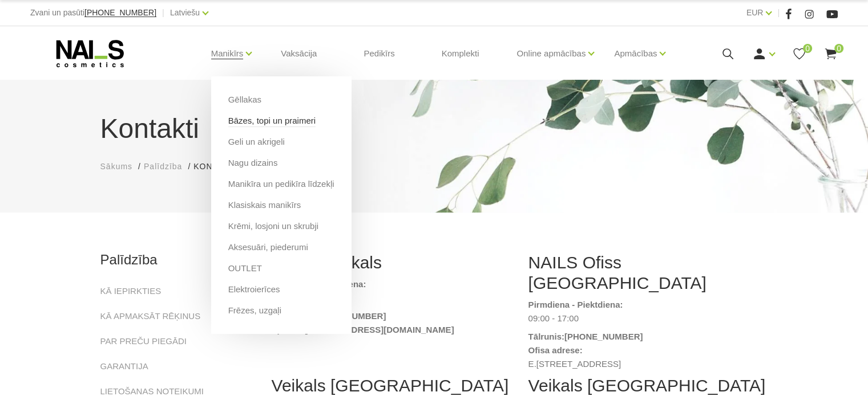 Image resolution: width=868 pixels, height=396 pixels. I want to click on span: Sākums, so click(116, 167).